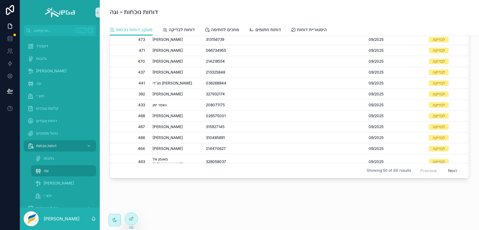  I want to click on span: מחכים לחתימה, so click(225, 30).